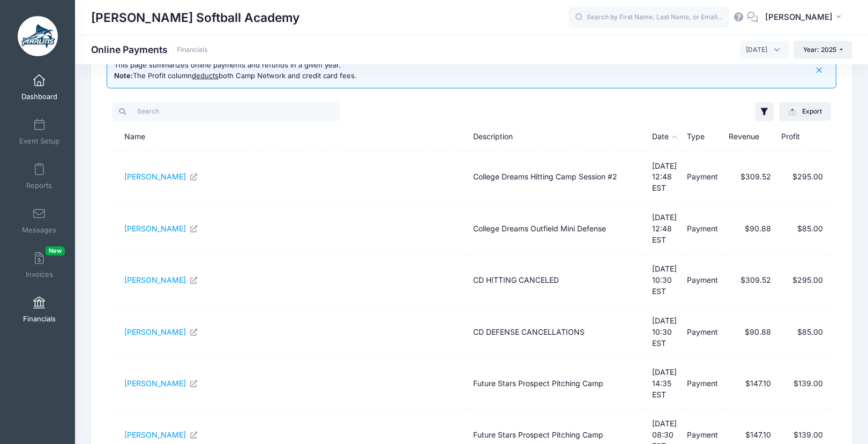  I want to click on span: Event Setup, so click(39, 141).